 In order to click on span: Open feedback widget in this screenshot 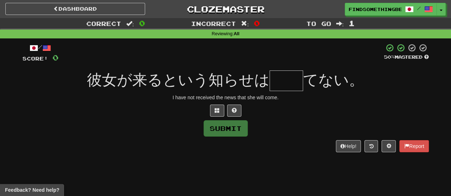, I will do `click(32, 190)`.